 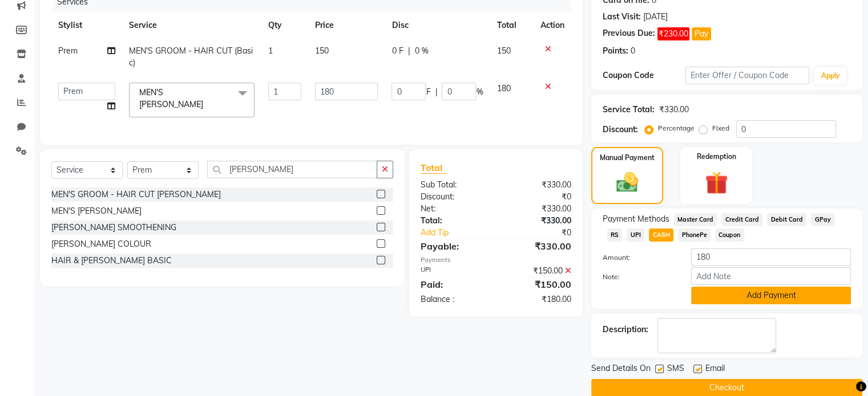 I want to click on span: RS, so click(x=614, y=235).